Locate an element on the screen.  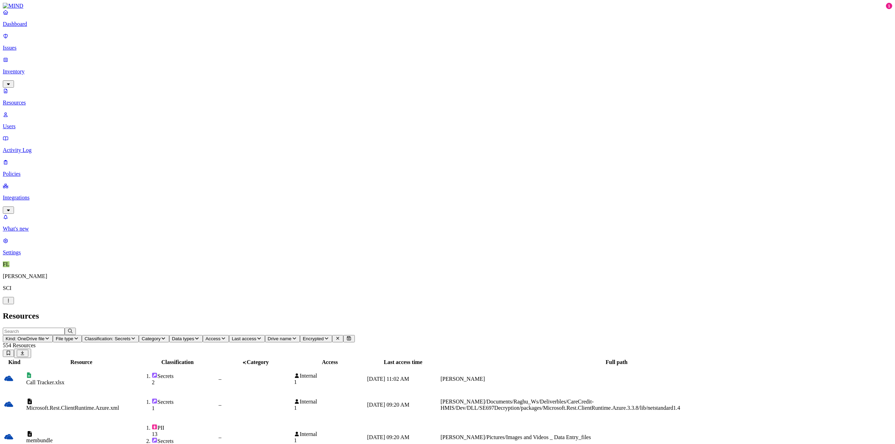
div: Access is located at coordinates (330, 362).